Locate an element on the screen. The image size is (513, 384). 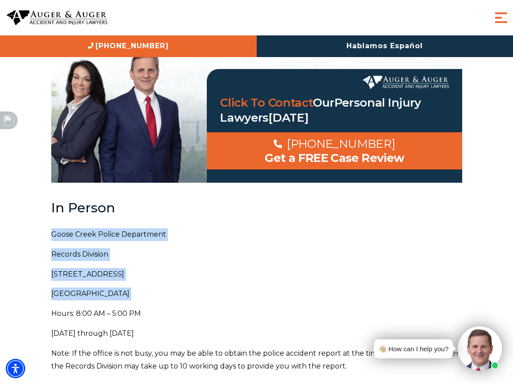
a: Click To Contact is located at coordinates (266, 103).